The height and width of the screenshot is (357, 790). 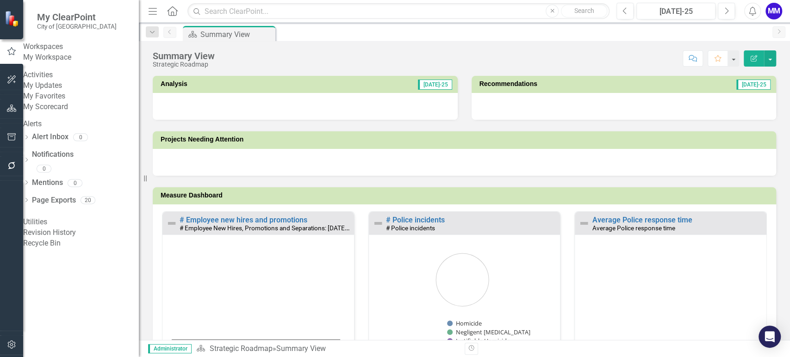 I want to click on input: Search ClearPoint..., so click(x=398, y=11).